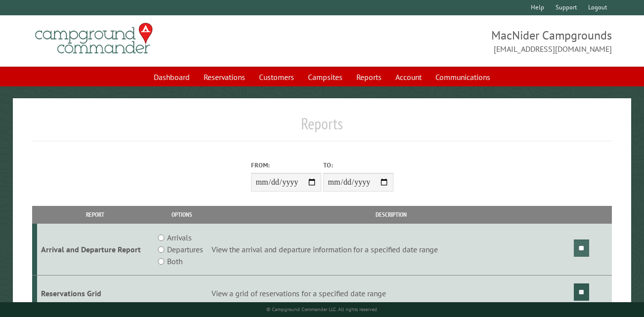 This screenshot has height=317, width=644. What do you see at coordinates (322, 309) in the screenshot?
I see `small: © Campground Commander LLC. All rights reserved.` at bounding box center [322, 309].